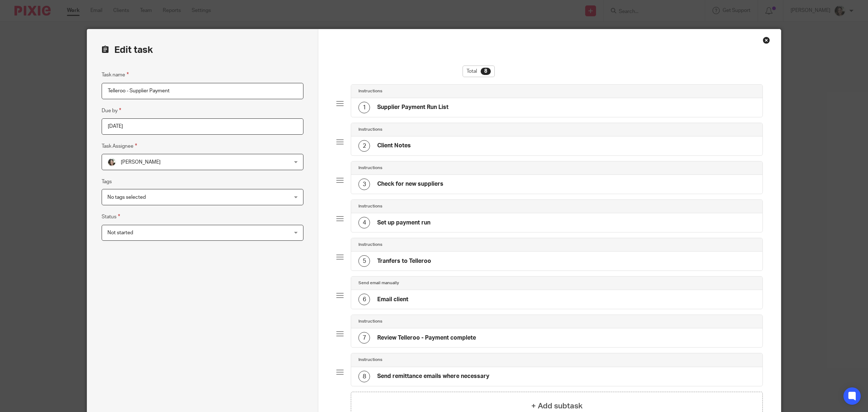 This screenshot has height=412, width=868. I want to click on label: Task Assignee, so click(119, 146).